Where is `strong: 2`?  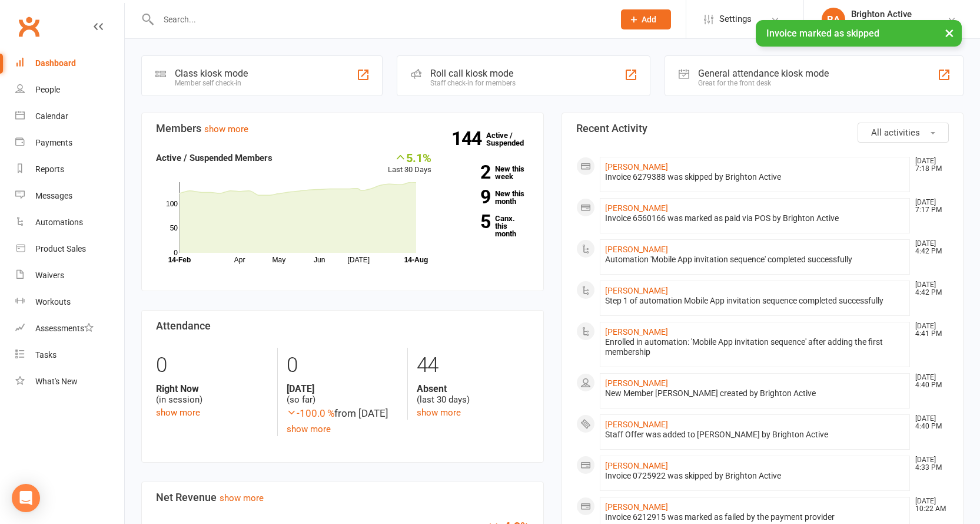
strong: 2 is located at coordinates (470, 172).